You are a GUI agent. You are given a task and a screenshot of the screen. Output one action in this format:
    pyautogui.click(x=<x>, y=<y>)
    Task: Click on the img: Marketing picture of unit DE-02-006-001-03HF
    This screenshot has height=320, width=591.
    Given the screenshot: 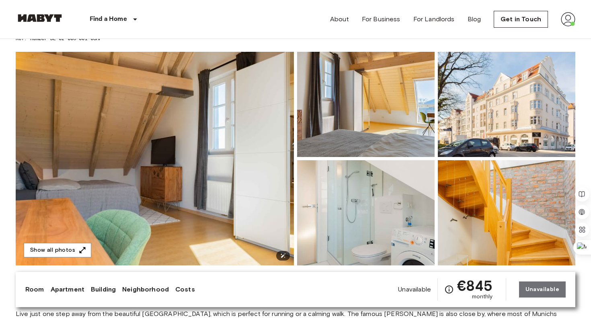 What is the action you would take?
    pyautogui.click(x=155, y=159)
    